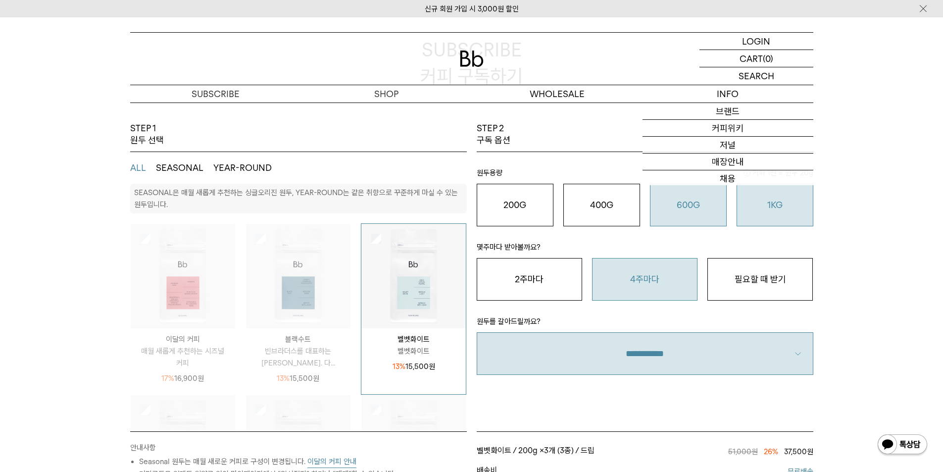 The image size is (943, 472). I want to click on a: SUBSCRIBE, so click(215, 94).